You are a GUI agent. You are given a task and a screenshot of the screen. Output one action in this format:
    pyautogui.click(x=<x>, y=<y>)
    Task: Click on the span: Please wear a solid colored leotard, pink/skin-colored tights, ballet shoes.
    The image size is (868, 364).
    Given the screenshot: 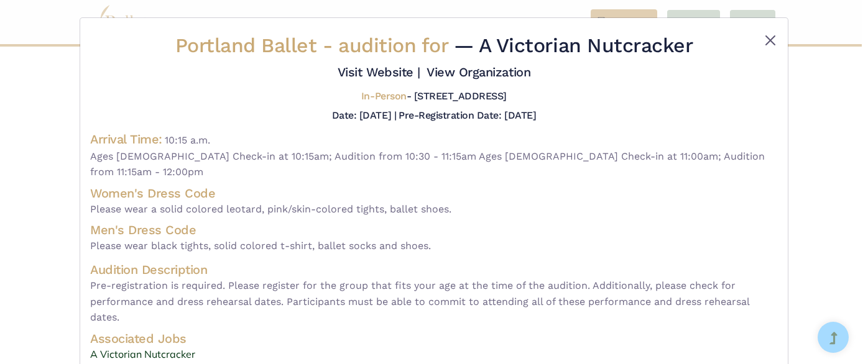 What is the action you would take?
    pyautogui.click(x=270, y=209)
    